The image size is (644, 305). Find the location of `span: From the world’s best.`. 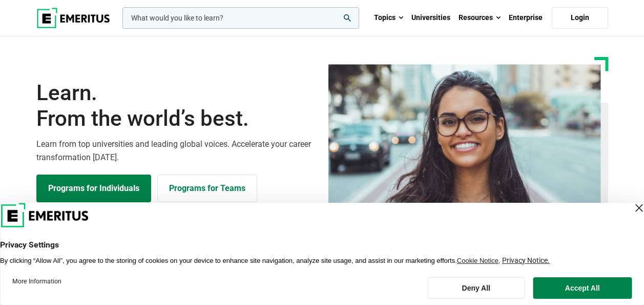

span: From the world’s best. is located at coordinates (176, 119).